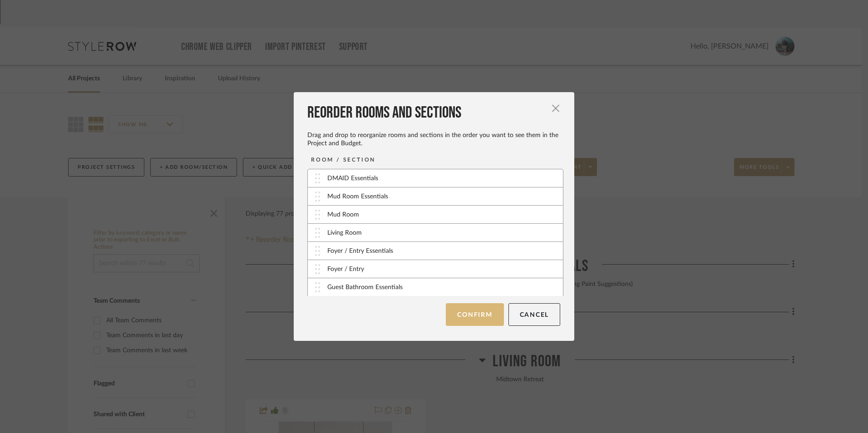  Describe the element at coordinates (346, 269) in the screenshot. I see `div: Foyer / Entry` at that location.